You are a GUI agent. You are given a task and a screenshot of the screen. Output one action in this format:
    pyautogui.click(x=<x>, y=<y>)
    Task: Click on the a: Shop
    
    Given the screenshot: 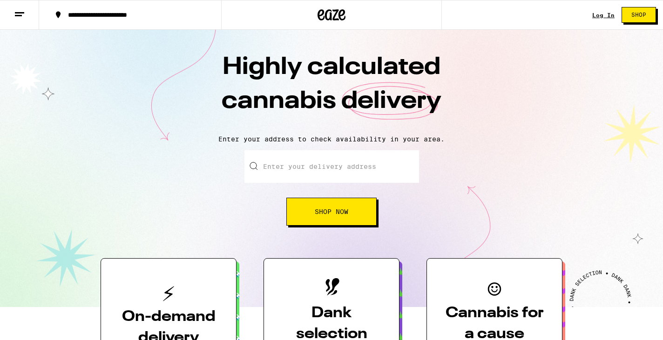 What is the action you would take?
    pyautogui.click(x=639, y=15)
    